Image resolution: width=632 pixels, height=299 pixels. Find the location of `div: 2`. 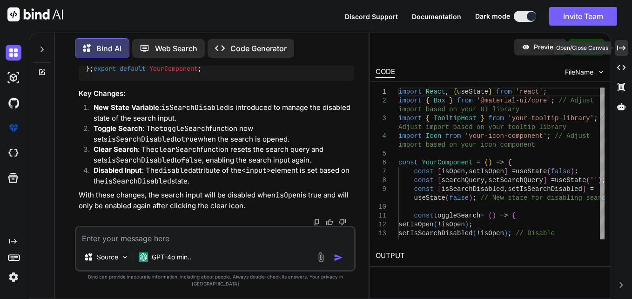

div: 2 is located at coordinates (381, 101).